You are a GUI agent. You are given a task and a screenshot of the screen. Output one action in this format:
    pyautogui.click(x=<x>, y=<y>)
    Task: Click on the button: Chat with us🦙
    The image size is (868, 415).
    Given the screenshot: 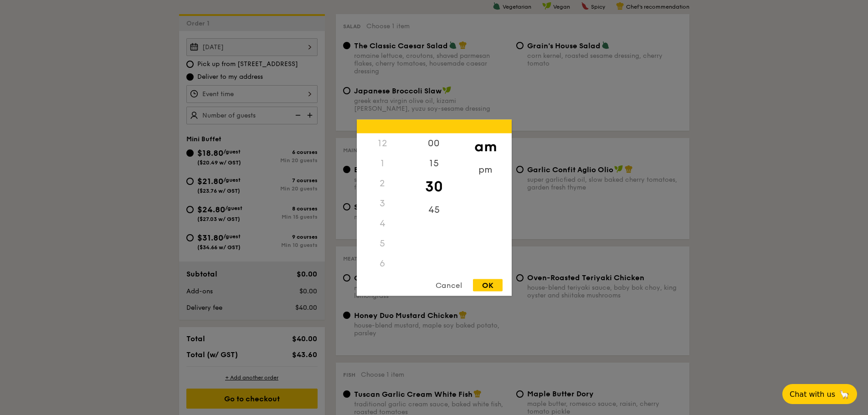 What is the action you would take?
    pyautogui.click(x=820, y=394)
    